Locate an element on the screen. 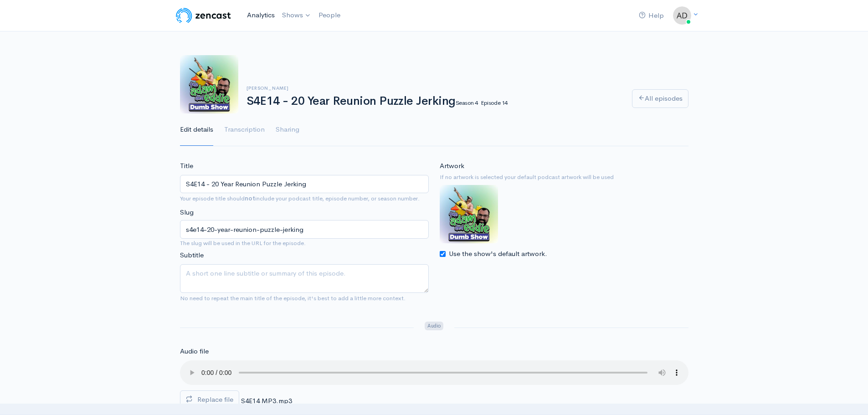  a: Transcription is located at coordinates (244, 130).